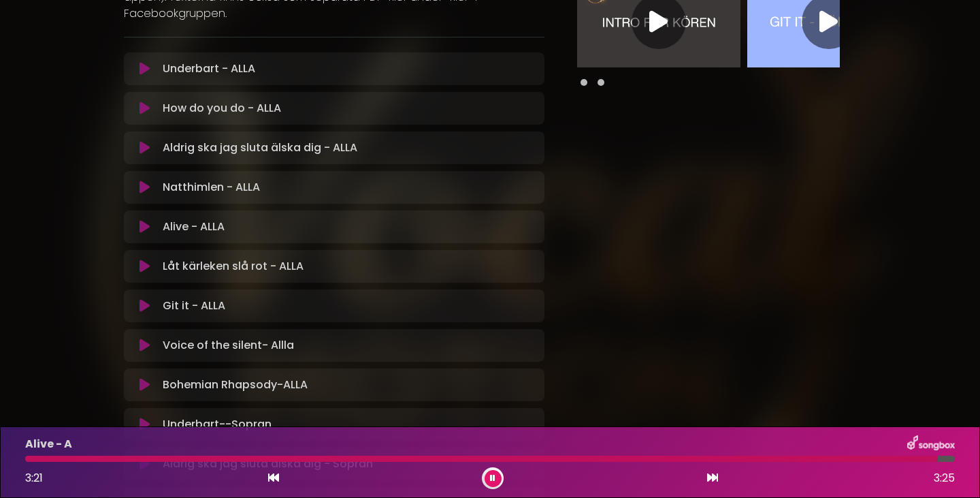 The image size is (980, 498). Describe the element at coordinates (194, 306) in the screenshot. I see `p: Git it - ALLA` at that location.